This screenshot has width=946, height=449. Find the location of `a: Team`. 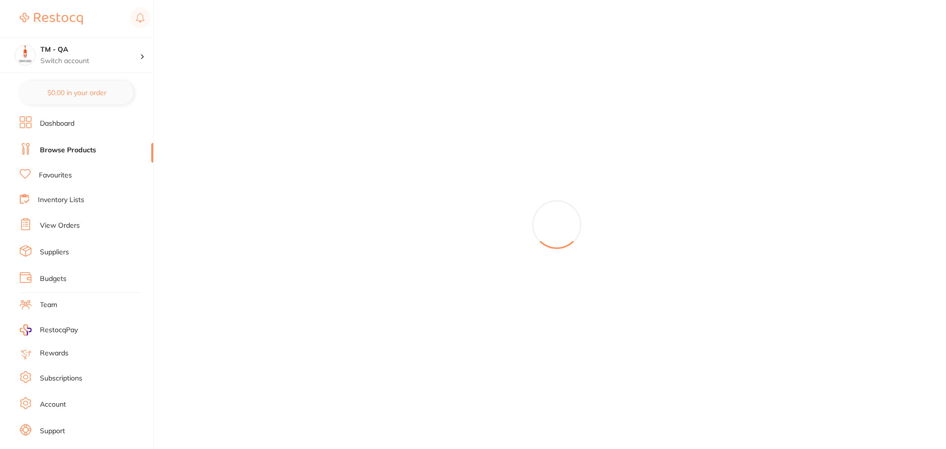

a: Team is located at coordinates (48, 305).